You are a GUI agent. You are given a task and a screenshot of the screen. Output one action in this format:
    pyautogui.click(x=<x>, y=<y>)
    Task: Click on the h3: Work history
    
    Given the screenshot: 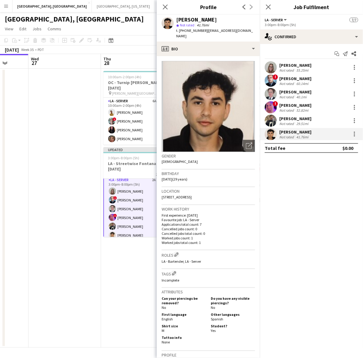 What is the action you would take?
    pyautogui.click(x=209, y=209)
    